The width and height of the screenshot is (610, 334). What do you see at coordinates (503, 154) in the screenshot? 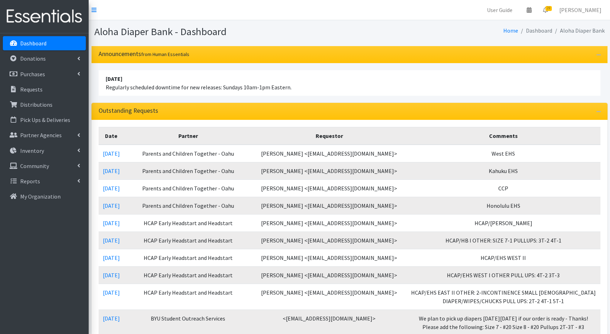
I see `td: West EHS` at bounding box center [503, 154].